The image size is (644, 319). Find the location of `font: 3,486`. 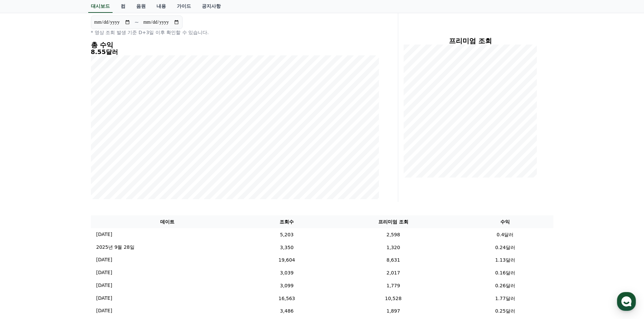

font: 3,486 is located at coordinates (287, 311).